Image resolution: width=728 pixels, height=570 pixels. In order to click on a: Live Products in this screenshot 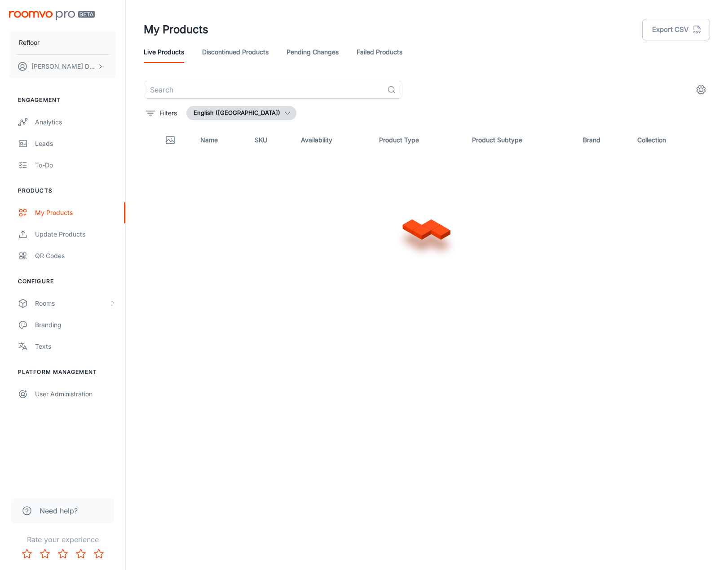, I will do `click(164, 52)`.